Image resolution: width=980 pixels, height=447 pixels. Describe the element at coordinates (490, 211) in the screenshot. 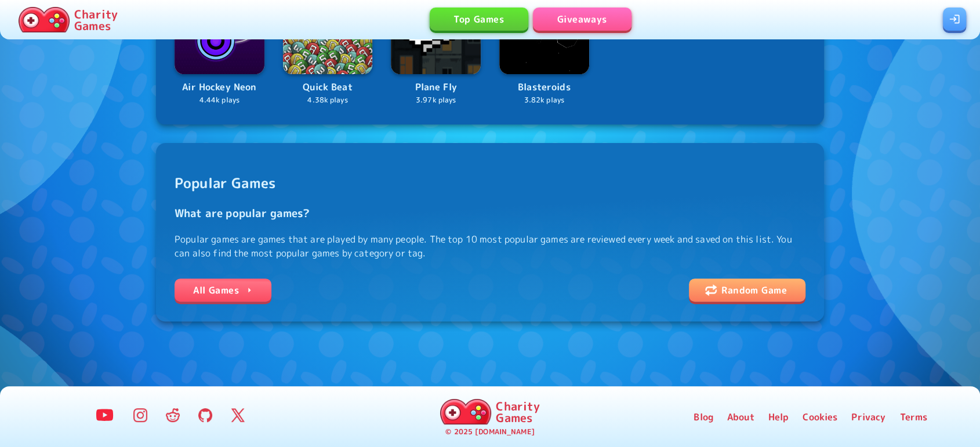

I see `span: Popular games are games that are played by many people. The top 10 most popular games are reviewe...` at that location.